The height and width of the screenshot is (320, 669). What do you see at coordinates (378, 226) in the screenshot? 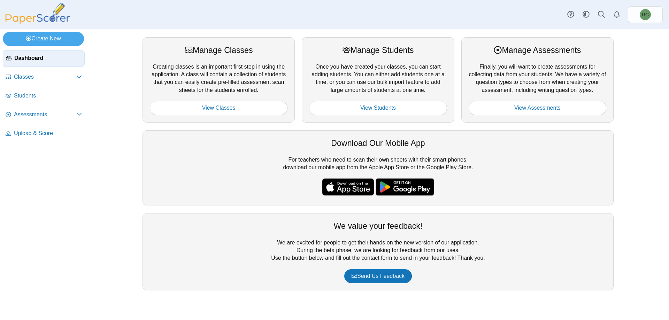
I see `div: We value your feedback!` at bounding box center [378, 226].